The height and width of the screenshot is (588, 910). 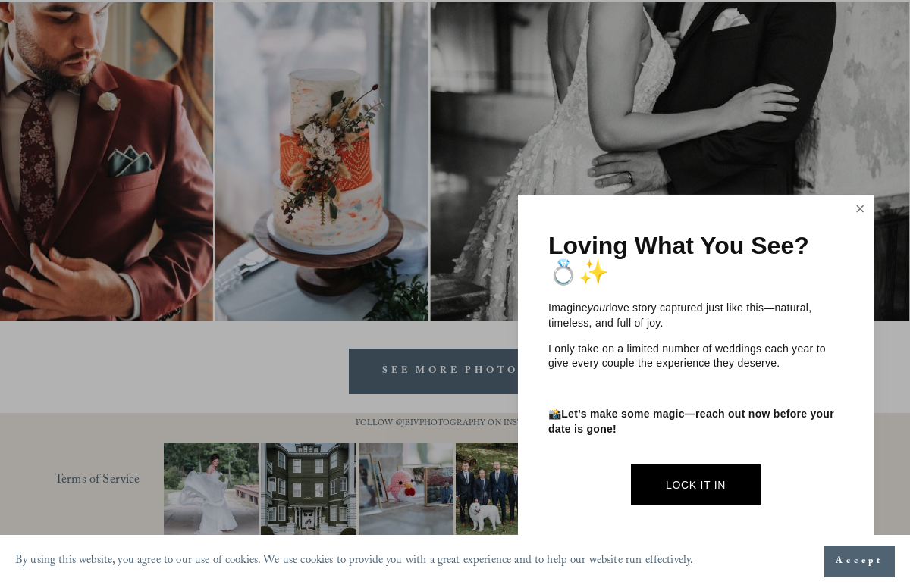 I want to click on p: By using this website, you agree to our use of cookies. We use cookies to provide you with a grea..., so click(x=354, y=562).